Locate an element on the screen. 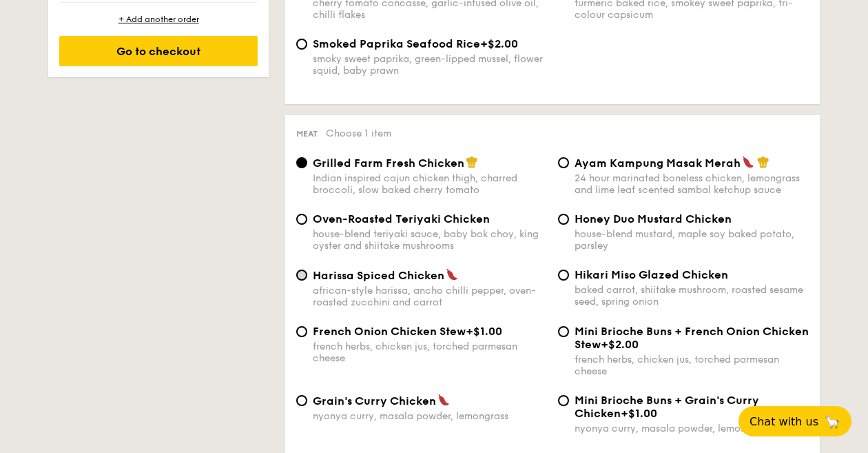 The height and width of the screenshot is (453, 868). span: Harissa Spiced Chicken is located at coordinates (378, 275).